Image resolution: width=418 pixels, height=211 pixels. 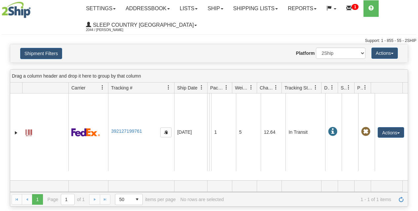 I want to click on a: Charge filter column settings, so click(x=276, y=88).